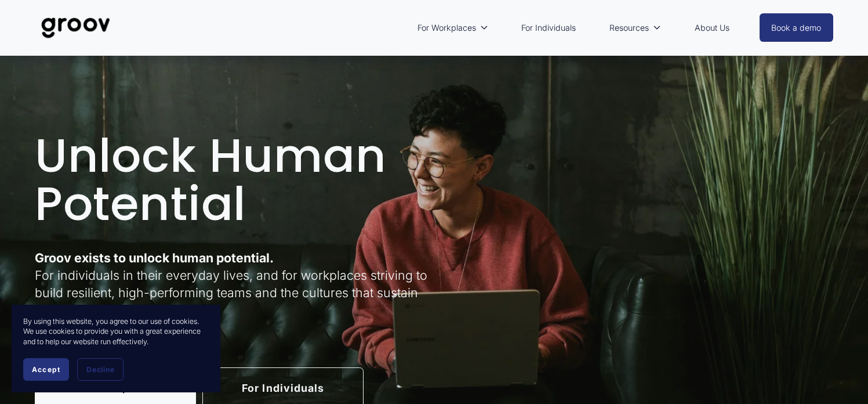 The image size is (868, 404). What do you see at coordinates (797, 27) in the screenshot?
I see `a: Book a demo` at bounding box center [797, 27].